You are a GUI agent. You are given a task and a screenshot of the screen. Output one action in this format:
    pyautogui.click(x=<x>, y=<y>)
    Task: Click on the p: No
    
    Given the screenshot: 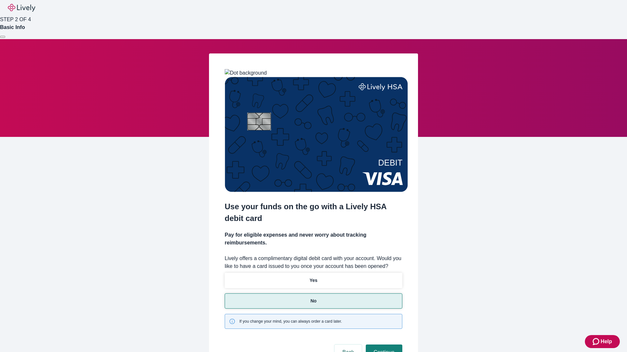 What is the action you would take?
    pyautogui.click(x=313, y=301)
    